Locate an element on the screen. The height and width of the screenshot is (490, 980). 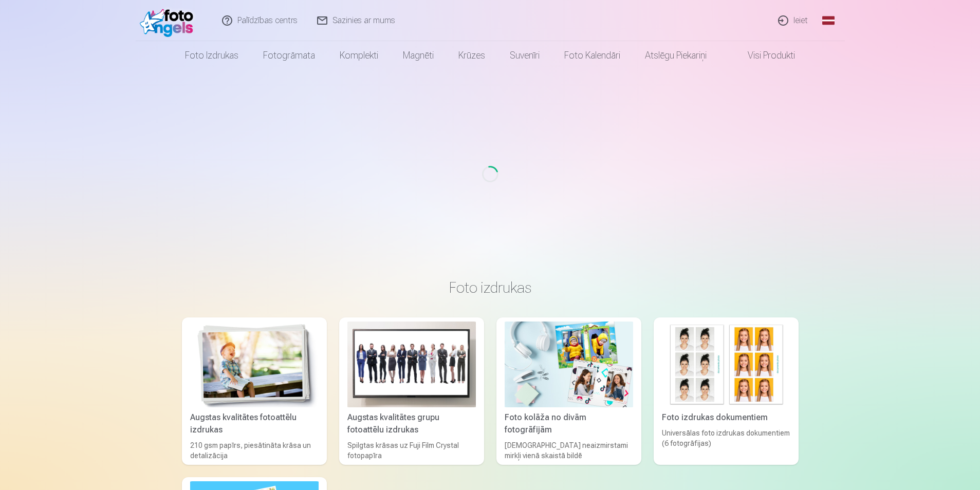
img: Augstas kvalitātes fotoattēlu izdrukas is located at coordinates (254, 364).